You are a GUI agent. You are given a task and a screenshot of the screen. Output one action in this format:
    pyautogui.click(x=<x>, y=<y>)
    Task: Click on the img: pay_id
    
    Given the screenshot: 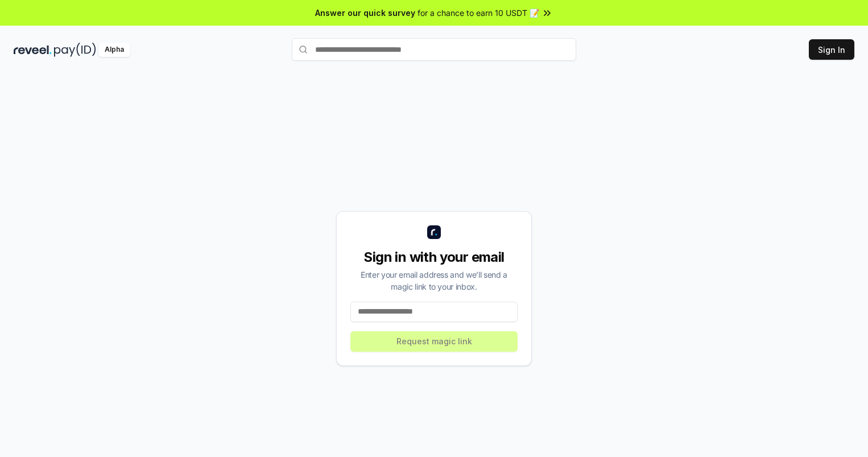 What is the action you would take?
    pyautogui.click(x=75, y=49)
    